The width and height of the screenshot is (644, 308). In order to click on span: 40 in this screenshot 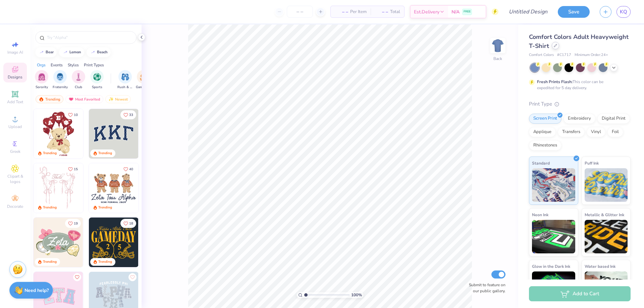, I will do `click(131, 170)`.